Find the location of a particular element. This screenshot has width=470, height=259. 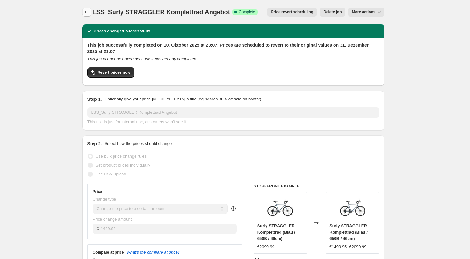

h6: STOREFRONT EXAMPLE is located at coordinates (316, 186).